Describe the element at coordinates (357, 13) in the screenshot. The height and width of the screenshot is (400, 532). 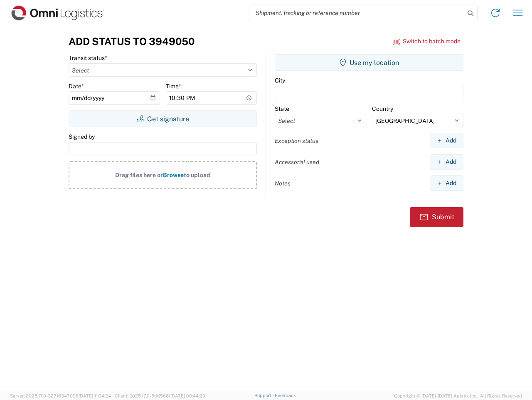
I see `input: Shipment, tracking or reference number` at that location.